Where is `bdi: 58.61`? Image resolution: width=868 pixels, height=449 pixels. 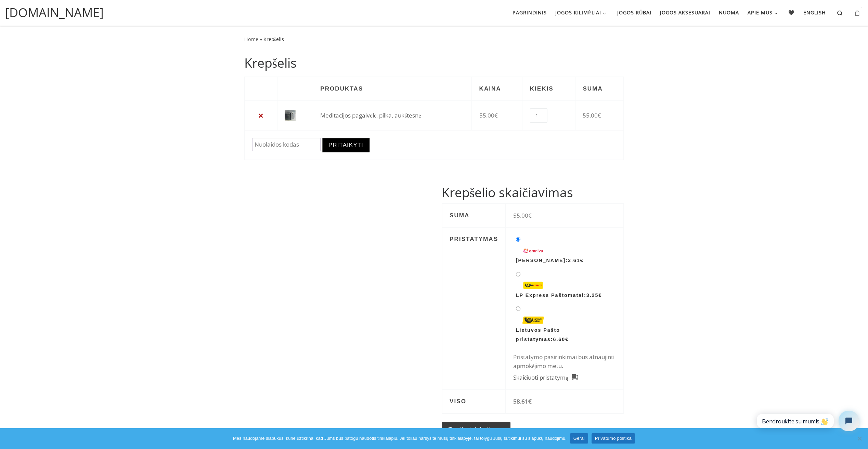
bdi: 58.61 is located at coordinates (522, 401).